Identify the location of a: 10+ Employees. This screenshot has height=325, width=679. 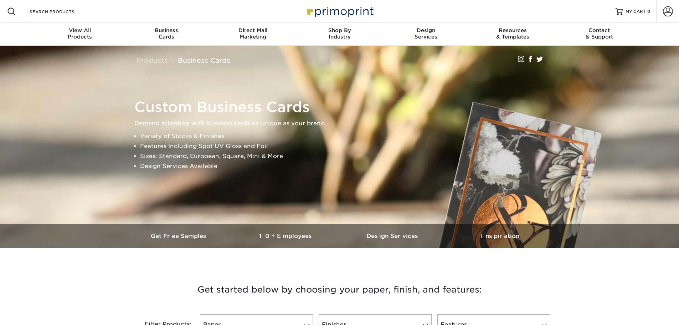
(286, 236).